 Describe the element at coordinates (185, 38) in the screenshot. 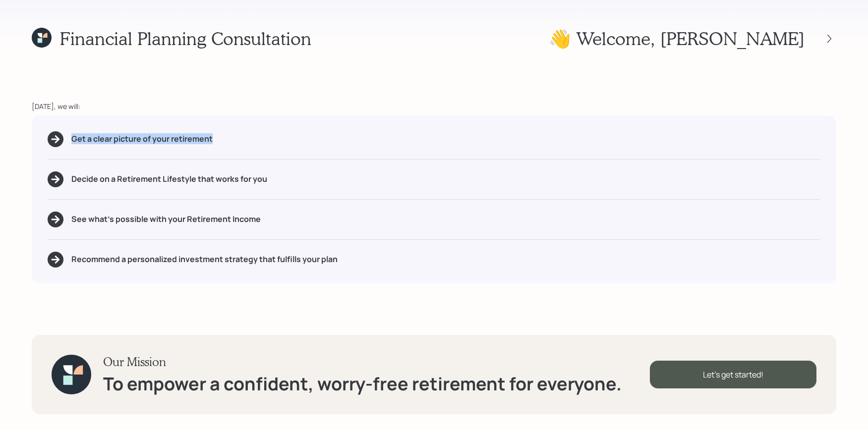

I see `h1: Financial Planning Consultation` at that location.